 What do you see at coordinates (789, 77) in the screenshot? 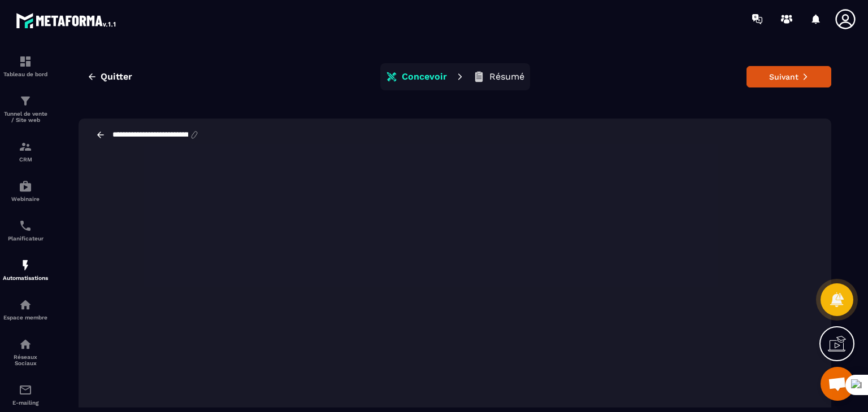
I see `button: Suivant` at bounding box center [789, 77].